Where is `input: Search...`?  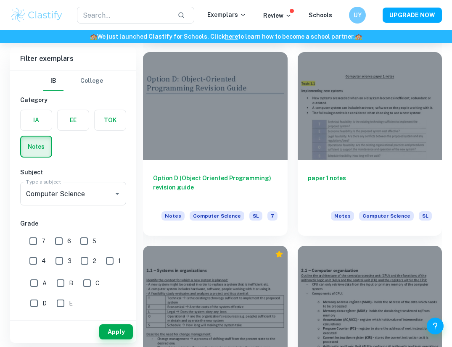
input: Search... is located at coordinates (124, 15).